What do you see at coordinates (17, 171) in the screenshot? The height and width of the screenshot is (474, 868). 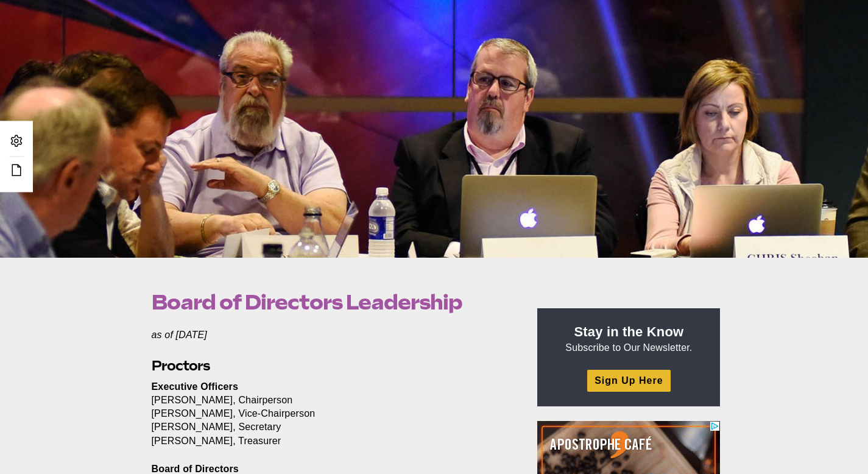 I see `a: Edit this Post/Page` at bounding box center [17, 171].